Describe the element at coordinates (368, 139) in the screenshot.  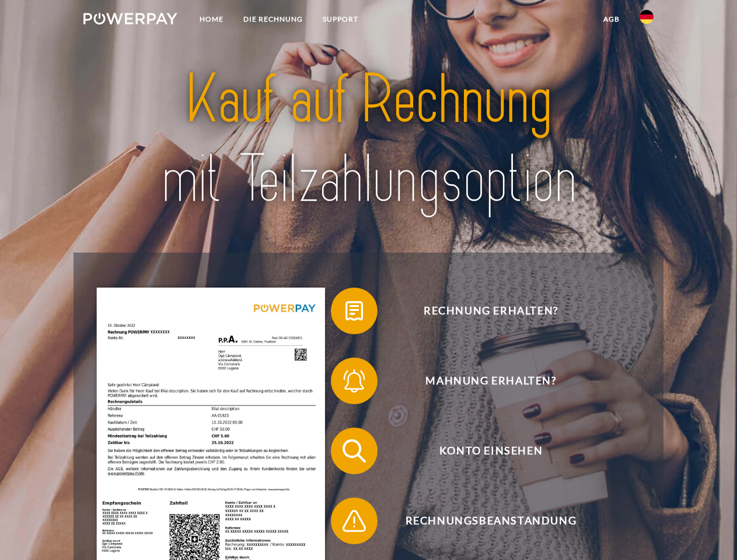
I see `img: title-powerpay_de.svg` at that location.